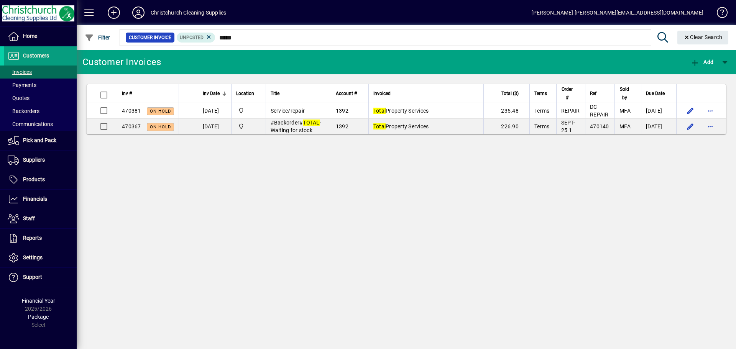 This screenshot has width=736, height=349. I want to click on div: Due Date, so click(659, 94).